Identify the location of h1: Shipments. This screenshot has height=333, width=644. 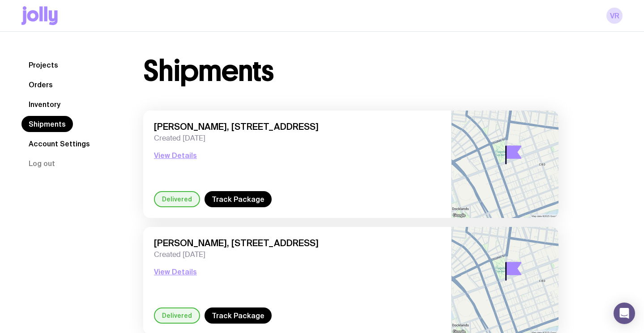
(208, 71).